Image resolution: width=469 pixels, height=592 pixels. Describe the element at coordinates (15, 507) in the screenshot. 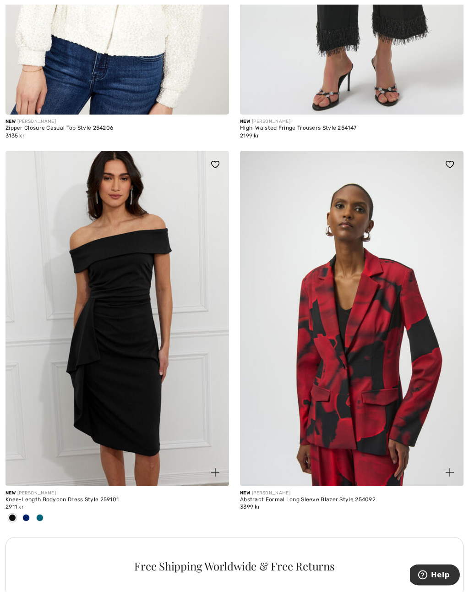

I see `span: 2911 kr` at that location.